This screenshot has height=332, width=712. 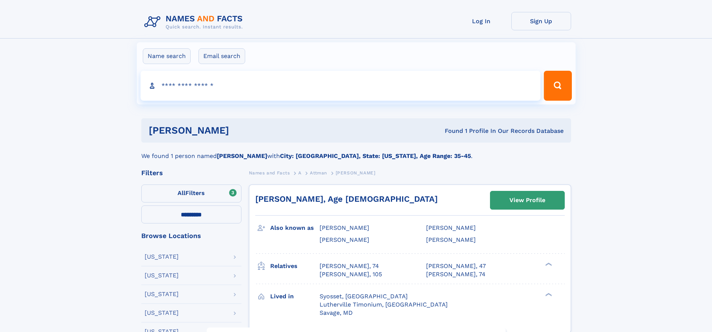 I want to click on div: Filters, so click(x=191, y=173).